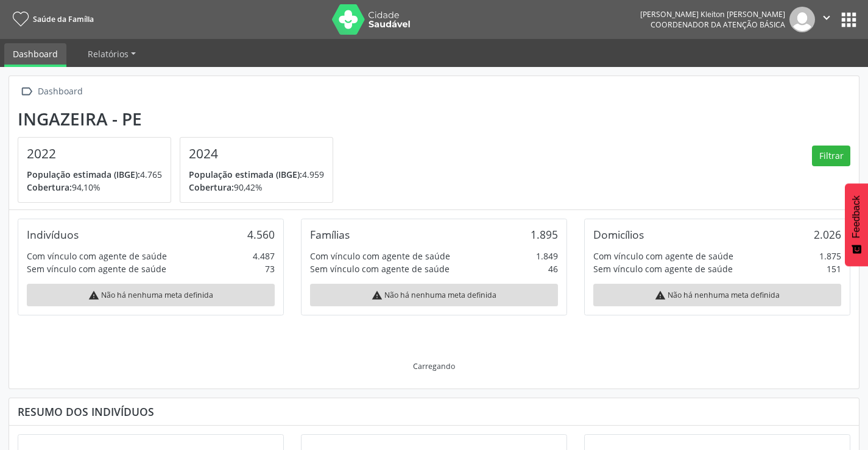 This screenshot has width=868, height=450. I want to click on div: Domicílios, so click(618, 234).